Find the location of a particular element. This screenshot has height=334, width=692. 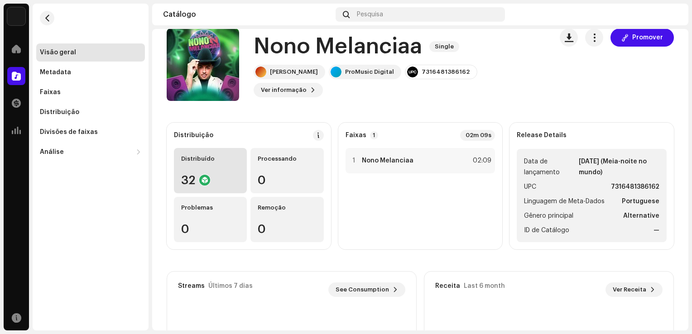

p-badge: 1 is located at coordinates (374, 135).